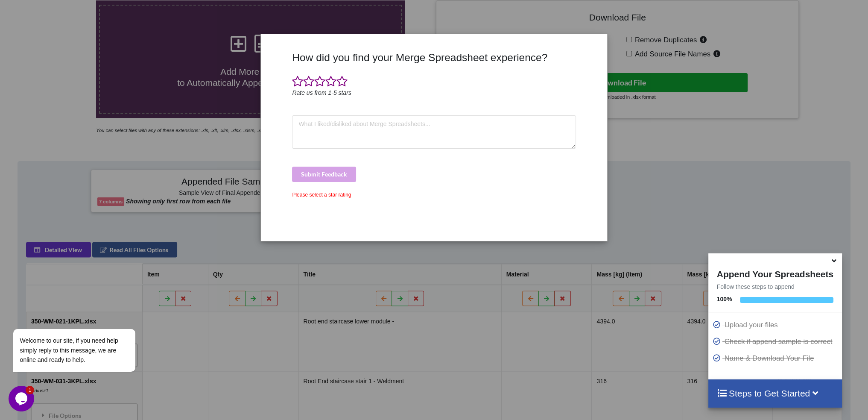 The width and height of the screenshot is (868, 420). Describe the element at coordinates (434, 57) in the screenshot. I see `h3: How did you find your Merge Spreadsheet experience?` at that location.